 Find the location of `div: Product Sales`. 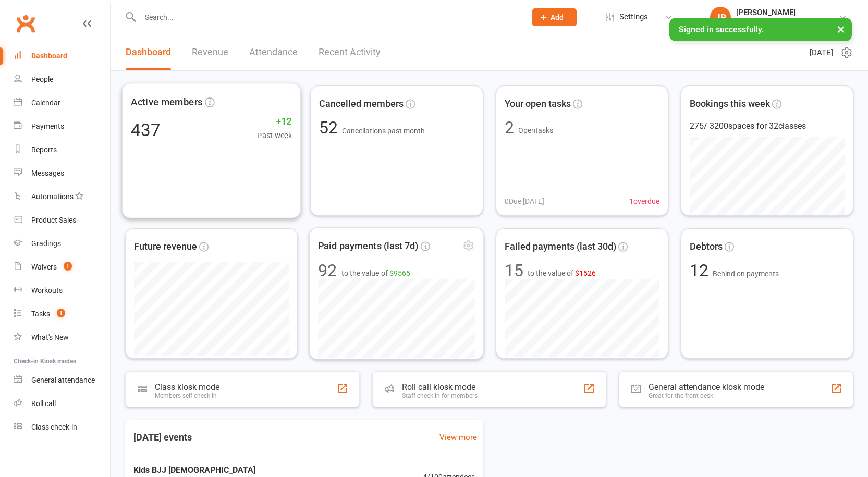

div: Product Sales is located at coordinates (54, 220).